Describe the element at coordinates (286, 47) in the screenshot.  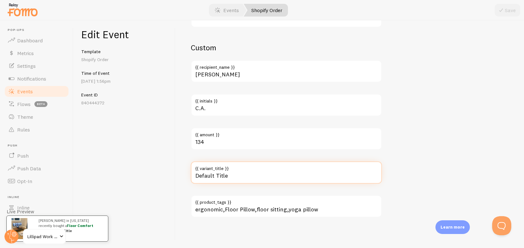
I see `h2: Custom` at that location.